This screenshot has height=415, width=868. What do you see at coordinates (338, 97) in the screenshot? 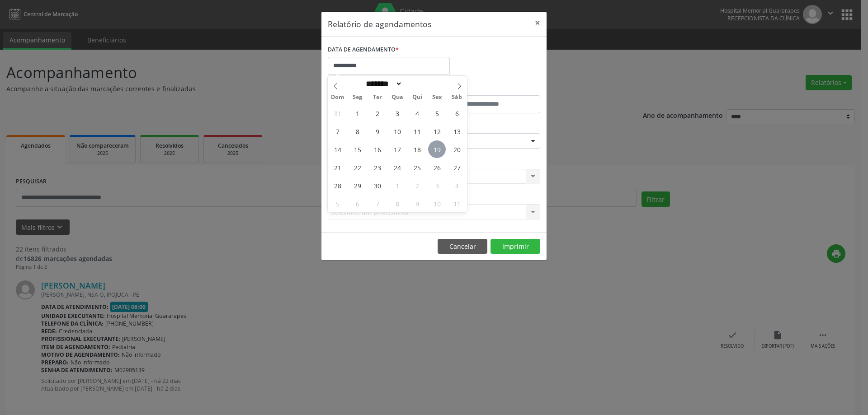
I see `span: Dom` at bounding box center [338, 97].